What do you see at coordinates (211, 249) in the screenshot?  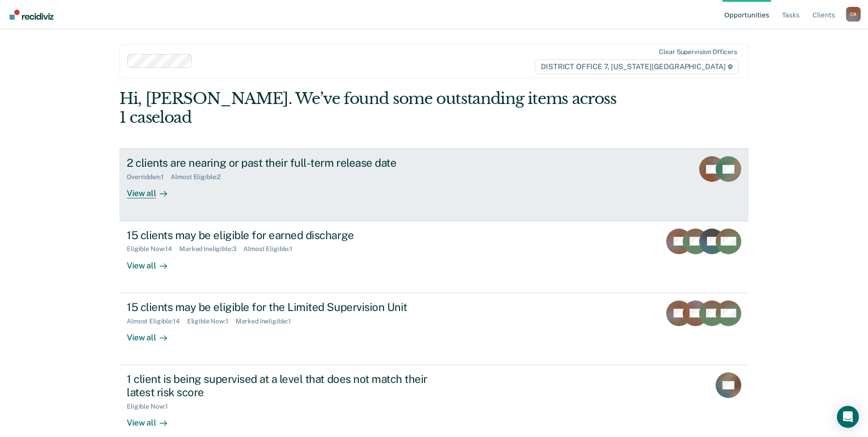 I see `div: Marked Ineligible : 3` at bounding box center [211, 249].